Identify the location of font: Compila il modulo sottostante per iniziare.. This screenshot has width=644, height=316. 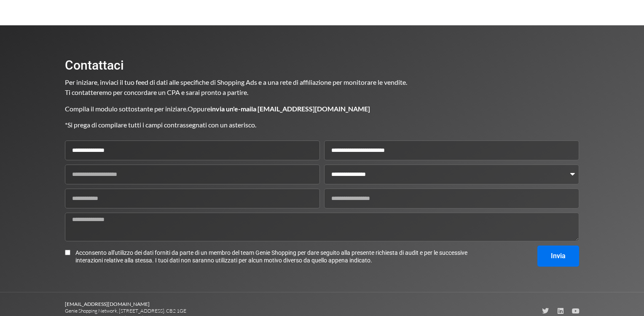
(126, 109).